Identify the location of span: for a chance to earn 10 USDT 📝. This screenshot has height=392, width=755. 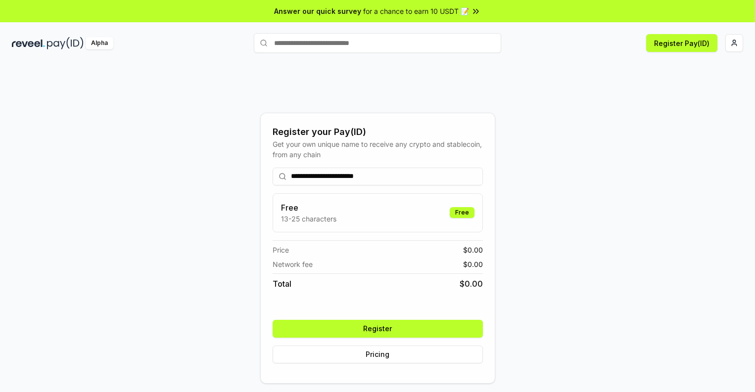
(416, 11).